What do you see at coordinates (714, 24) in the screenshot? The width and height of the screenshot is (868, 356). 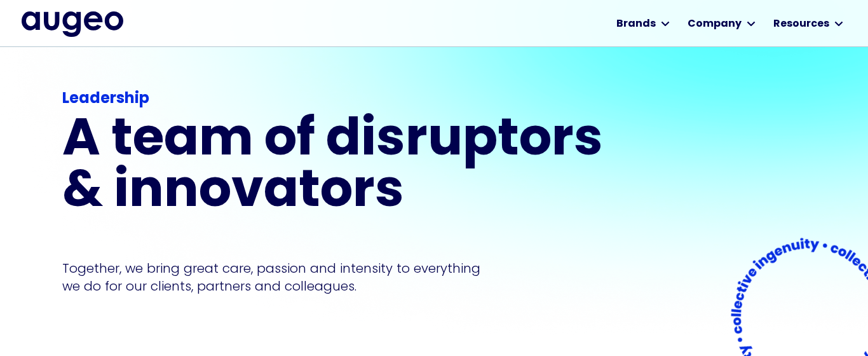 I see `div: Company` at bounding box center [714, 24].